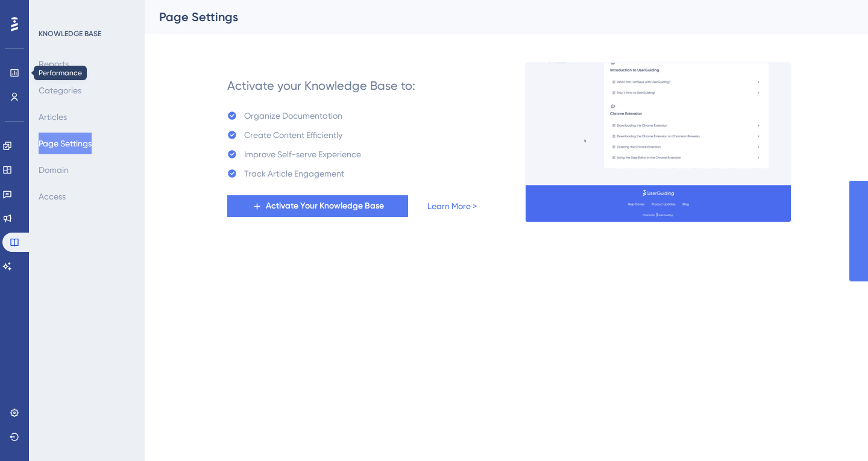 Image resolution: width=868 pixels, height=461 pixels. What do you see at coordinates (318, 206) in the screenshot?
I see `button: Activate Your Knowledge Base` at bounding box center [318, 206].